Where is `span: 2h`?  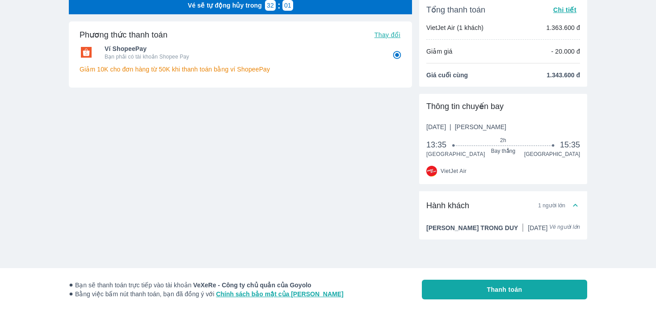 span: 2h is located at coordinates (504, 140).